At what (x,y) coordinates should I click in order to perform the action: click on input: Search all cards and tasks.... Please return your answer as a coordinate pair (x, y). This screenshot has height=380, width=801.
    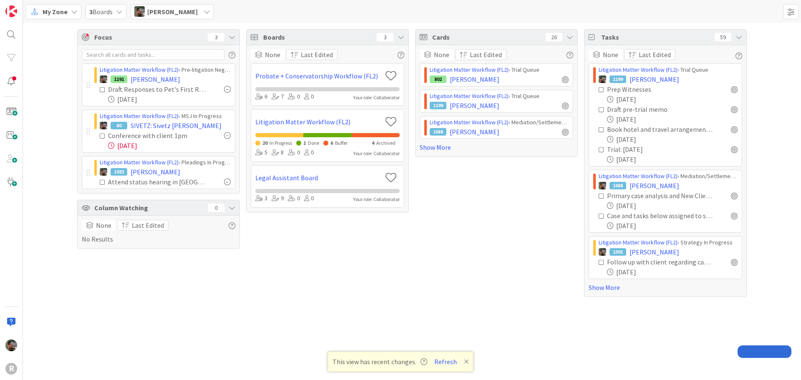
    Looking at the image, I should click on (153, 55).